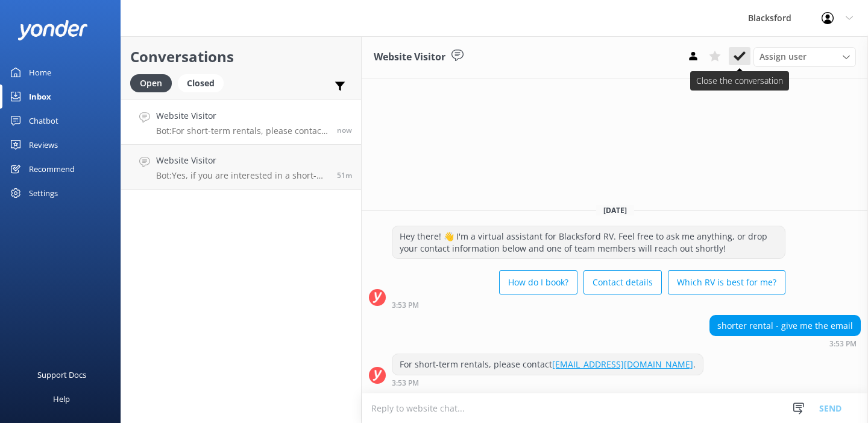 The height and width of the screenshot is (423, 868). I want to click on span: Assign user, so click(783, 57).